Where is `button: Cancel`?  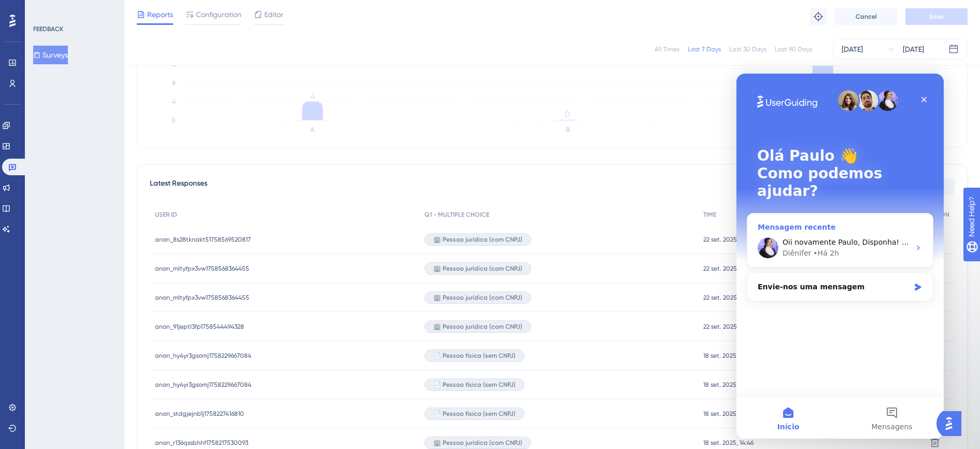 button: Cancel is located at coordinates (866, 16).